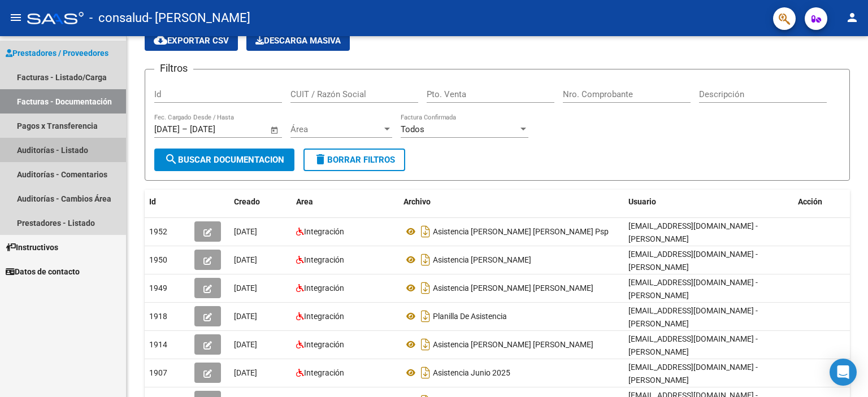 Image resolution: width=868 pixels, height=397 pixels. What do you see at coordinates (412, 129) in the screenshot?
I see `span: Todos` at bounding box center [412, 129].